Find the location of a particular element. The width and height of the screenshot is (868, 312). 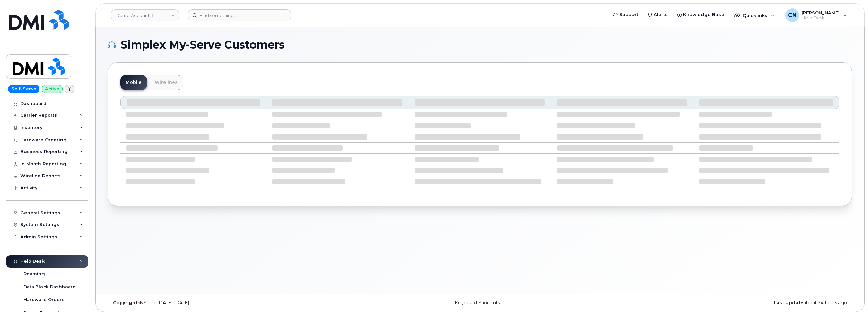

span: Simplex My-Serve Customers is located at coordinates (202, 45).